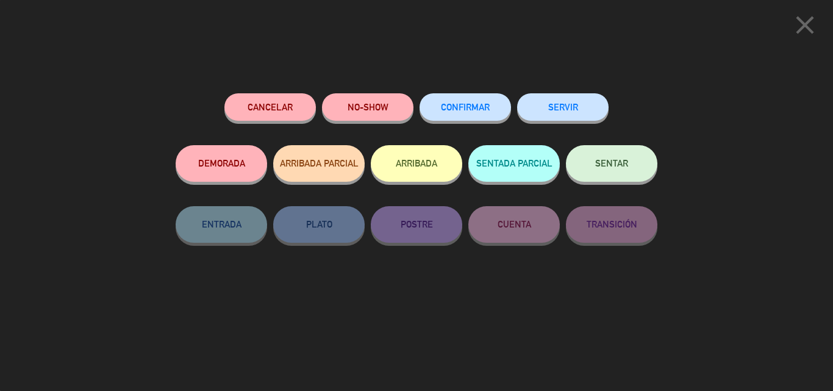 This screenshot has height=391, width=833. Describe the element at coordinates (612, 163) in the screenshot. I see `button: SENTAR` at that location.